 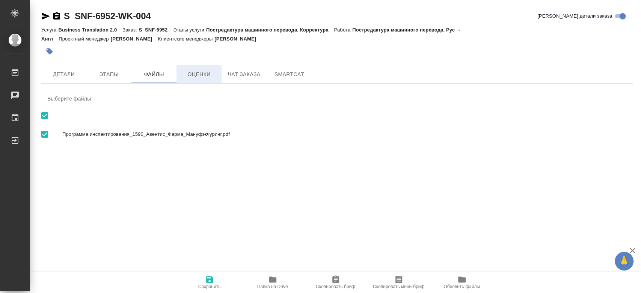 I want to click on p: Этапы услуги, so click(x=190, y=30).